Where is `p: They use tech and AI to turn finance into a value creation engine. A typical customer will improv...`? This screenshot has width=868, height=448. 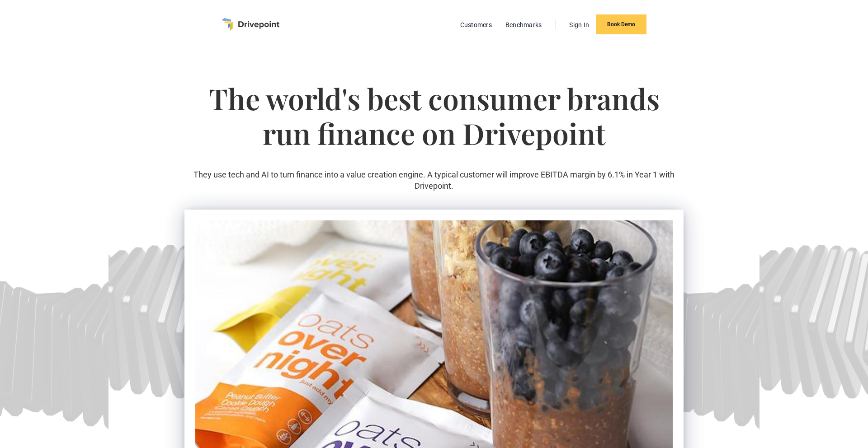 p: They use tech and AI to turn finance into a value creation engine. A typical customer will improv... is located at coordinates (434, 180).